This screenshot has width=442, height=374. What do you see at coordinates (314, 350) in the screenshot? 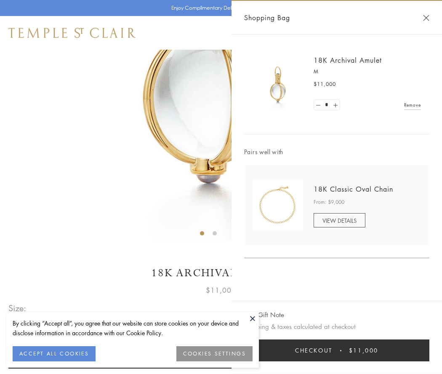
I see `span: Checkout` at bounding box center [314, 350].